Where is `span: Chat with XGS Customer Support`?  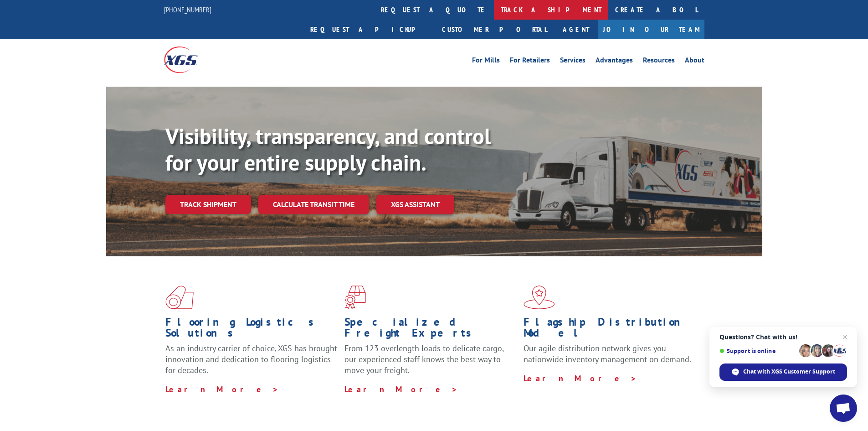 span: Chat with XGS Customer Support is located at coordinates (789, 371).